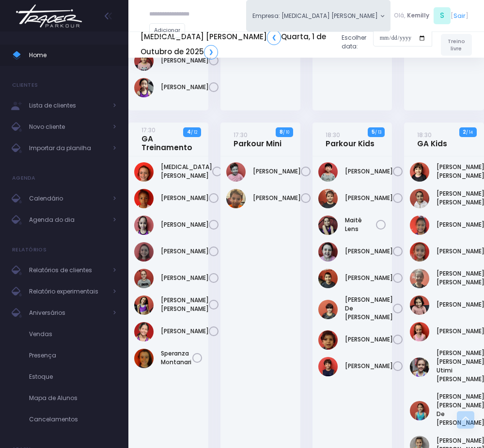 Image resolution: width=484 pixels, height=448 pixels. I want to click on img: Lívia Denz Machado Borges, so click(144, 251).